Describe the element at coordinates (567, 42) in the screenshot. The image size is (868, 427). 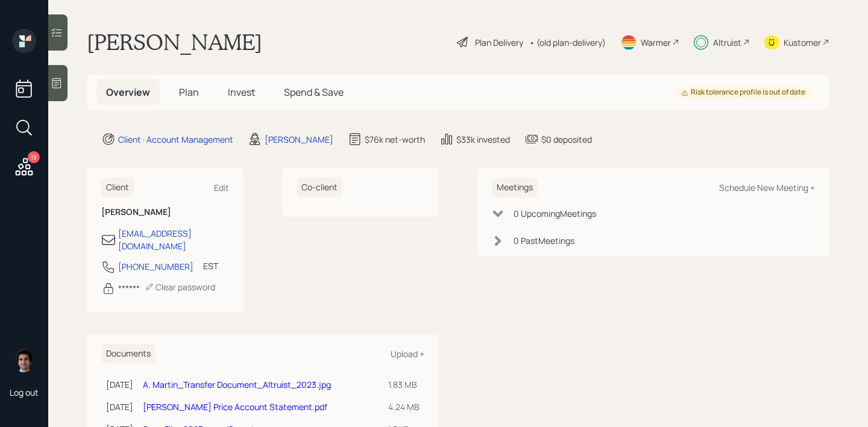
I see `div: • (old plan-delivery)` at that location.